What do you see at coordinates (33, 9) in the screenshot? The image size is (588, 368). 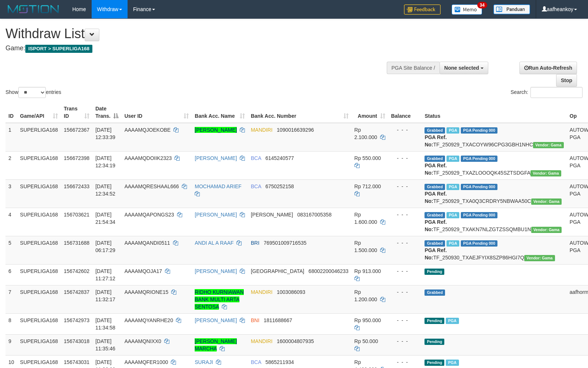 I see `img: MOTION_logo.png` at bounding box center [33, 9].